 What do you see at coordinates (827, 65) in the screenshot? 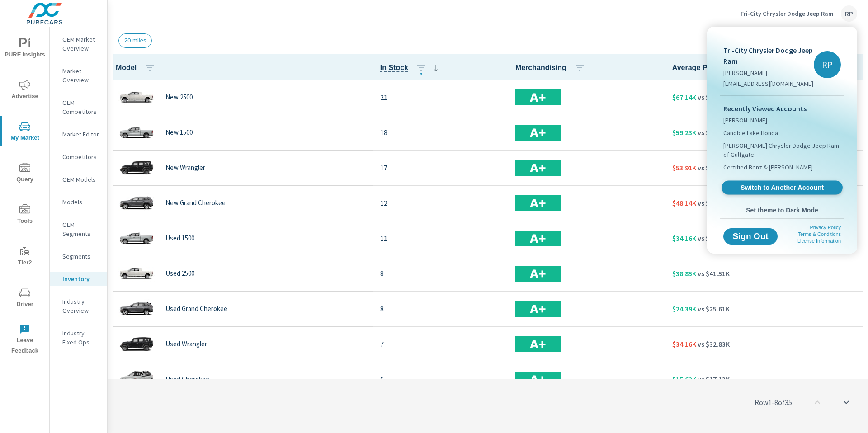
I see `div: RP` at bounding box center [827, 65].